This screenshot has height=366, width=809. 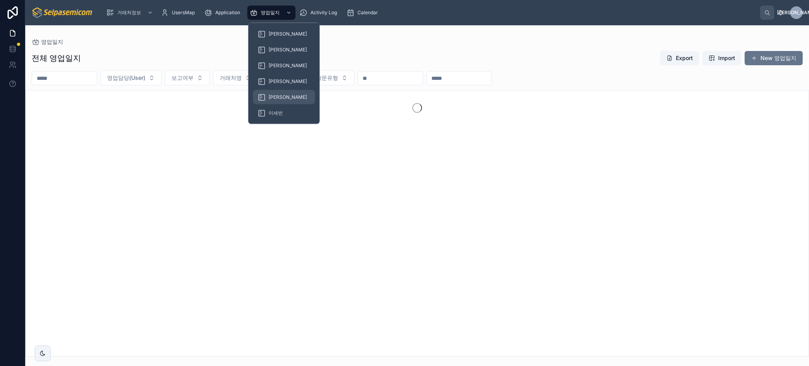 What do you see at coordinates (679, 58) in the screenshot?
I see `button: Export` at bounding box center [679, 58].